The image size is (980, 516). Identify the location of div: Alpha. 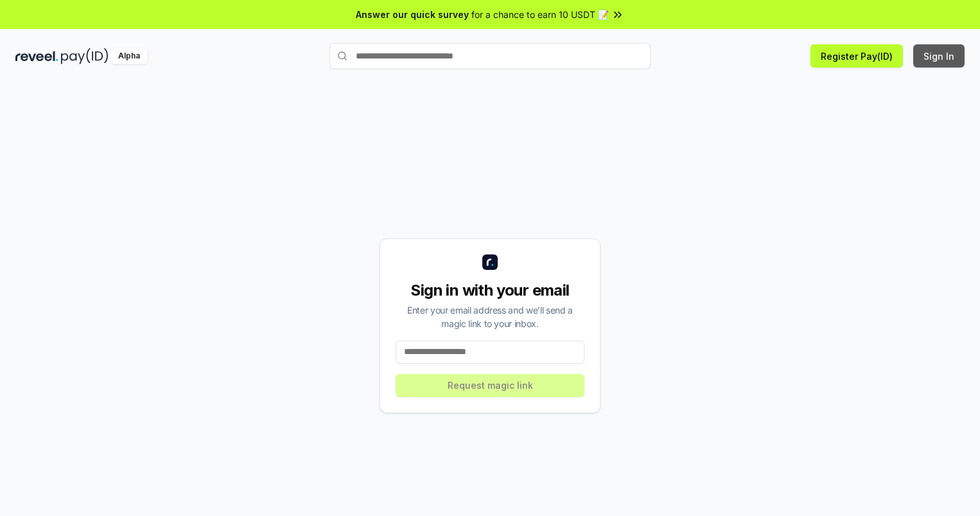
(129, 56).